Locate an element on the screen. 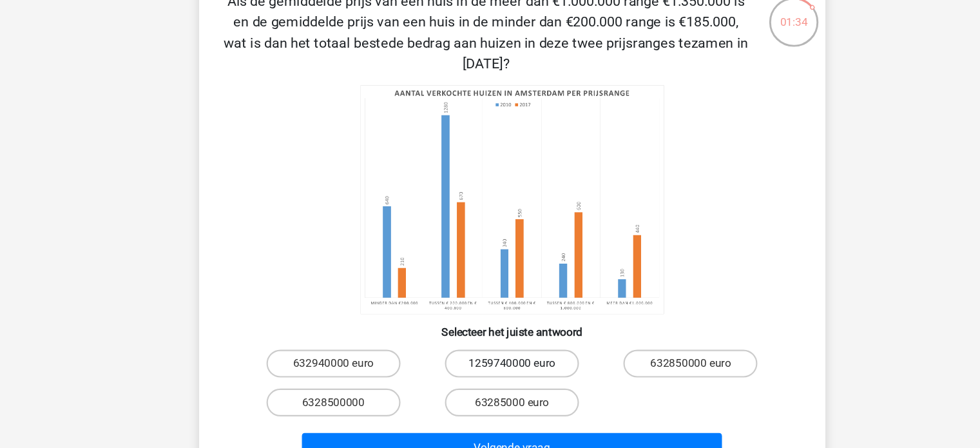 Image resolution: width=980 pixels, height=448 pixels. label: 632940000 euro is located at coordinates (324, 356).